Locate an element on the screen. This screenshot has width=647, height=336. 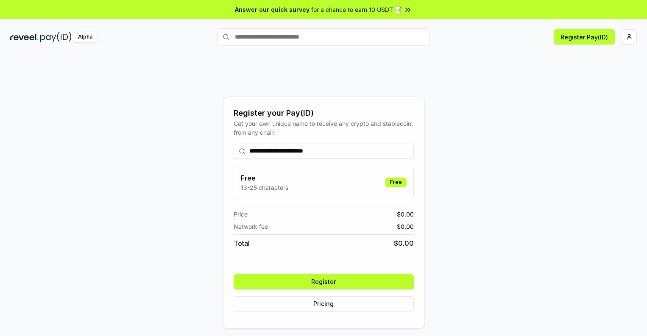
h3: Free is located at coordinates (265, 178).